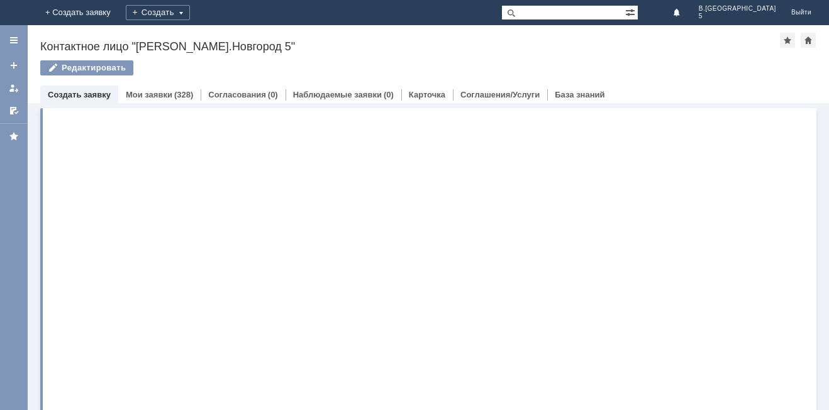 This screenshot has height=410, width=829. Describe the element at coordinates (787, 40) in the screenshot. I see `div: Добавить в избранное` at that location.